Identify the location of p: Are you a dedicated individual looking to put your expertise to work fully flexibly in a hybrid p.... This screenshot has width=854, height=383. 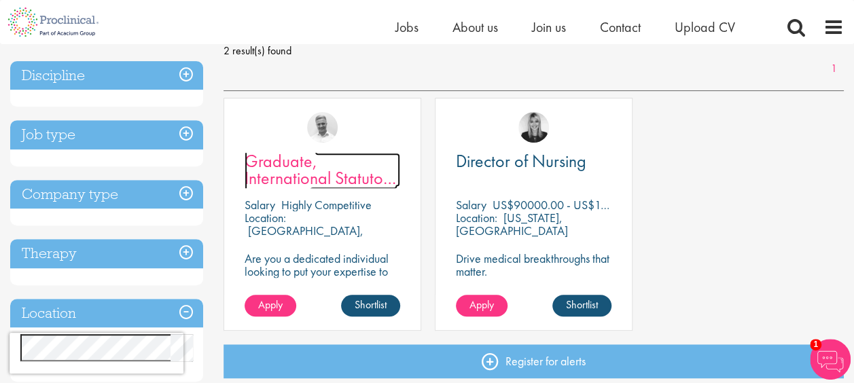
(322, 278).